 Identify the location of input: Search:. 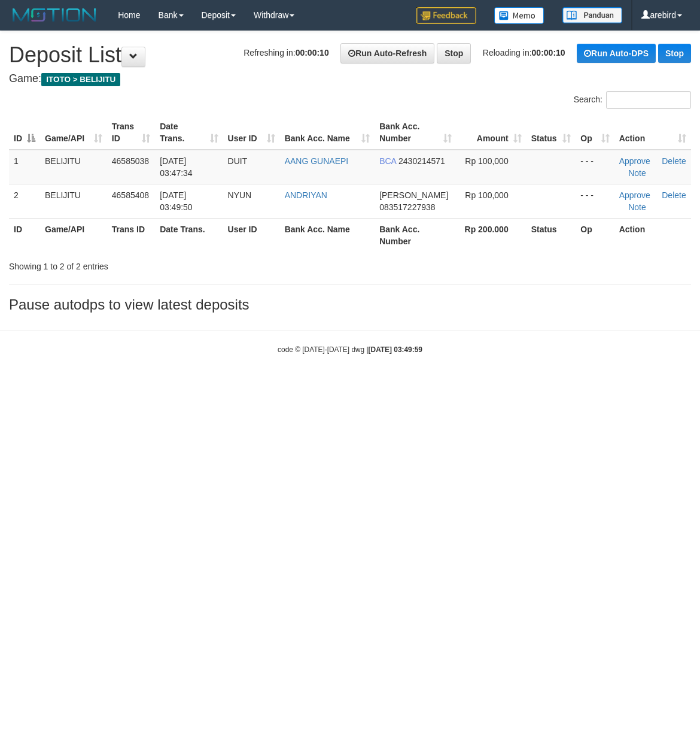
(649, 100).